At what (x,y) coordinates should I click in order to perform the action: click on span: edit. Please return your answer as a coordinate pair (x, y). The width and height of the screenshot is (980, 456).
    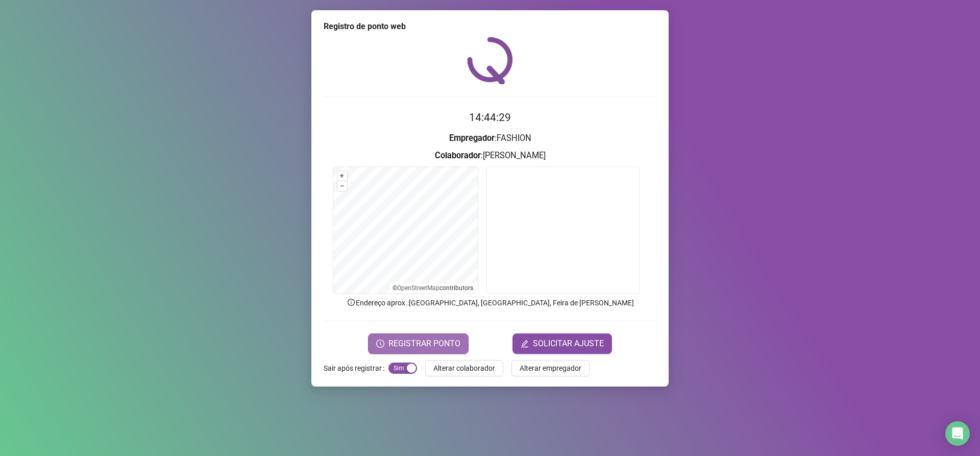
    Looking at the image, I should click on (525, 344).